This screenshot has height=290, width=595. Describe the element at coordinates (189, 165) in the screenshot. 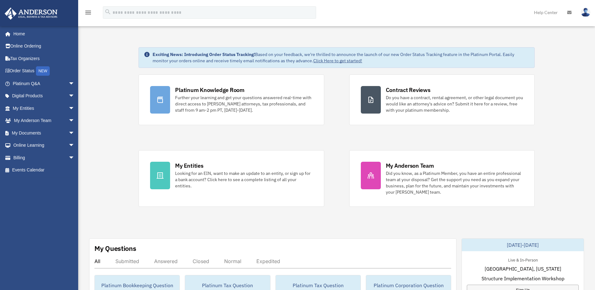

I see `div: My Entities` at that location.